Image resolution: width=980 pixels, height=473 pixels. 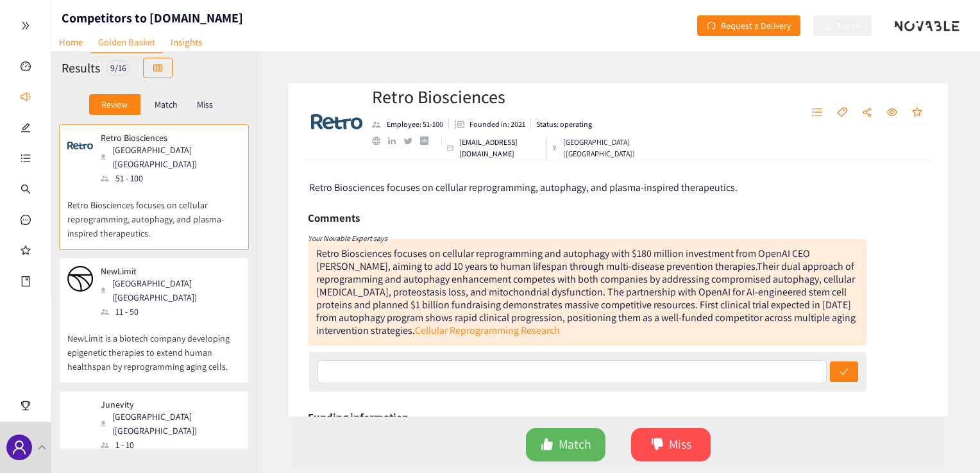 What do you see at coordinates (575, 444) in the screenshot?
I see `span: Match` at bounding box center [575, 444].